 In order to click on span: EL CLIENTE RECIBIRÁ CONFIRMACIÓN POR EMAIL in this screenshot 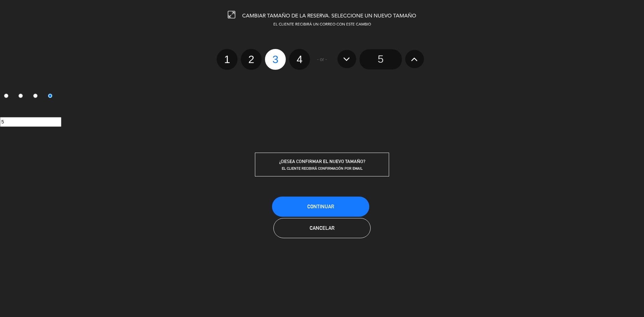, I will do `click(322, 168)`.